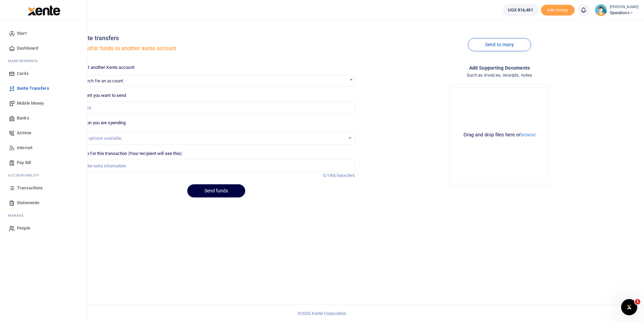 This screenshot has height=322, width=644. What do you see at coordinates (30, 103) in the screenshot?
I see `span: Mobile Money` at bounding box center [30, 103].